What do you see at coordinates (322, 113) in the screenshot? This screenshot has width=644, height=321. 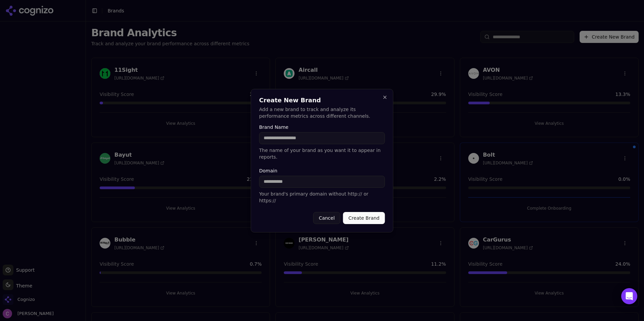 I see `p: Add a new brand to track and analyze its performance metrics across different channels.` at bounding box center [322, 113].